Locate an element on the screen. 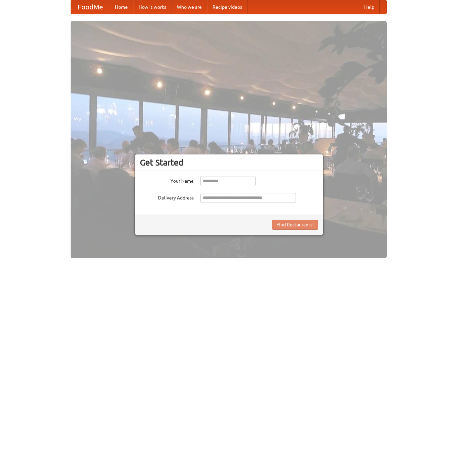 This screenshot has height=476, width=457. a: Home is located at coordinates (121, 7).